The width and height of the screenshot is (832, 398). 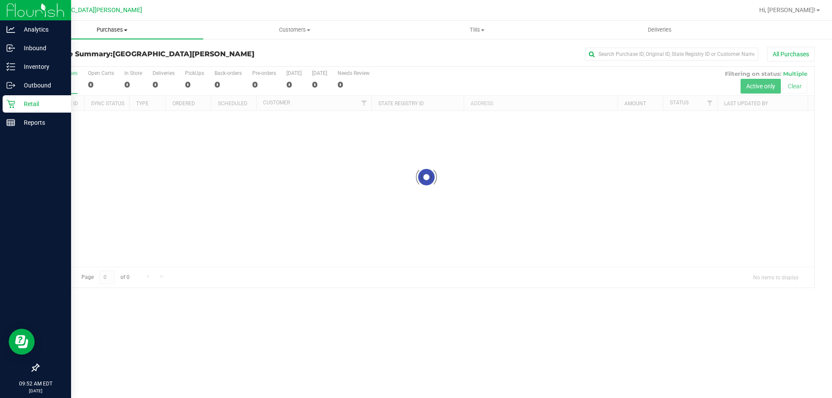 What do you see at coordinates (659, 30) in the screenshot?
I see `a: Deliveries` at bounding box center [659, 30].